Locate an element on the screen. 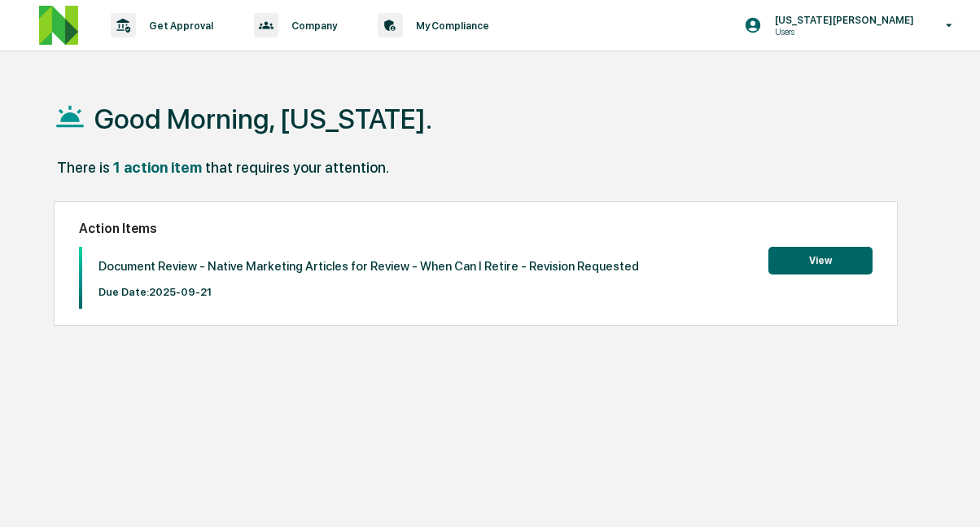  p: Due Date: 2025-09-21 is located at coordinates (368, 291).